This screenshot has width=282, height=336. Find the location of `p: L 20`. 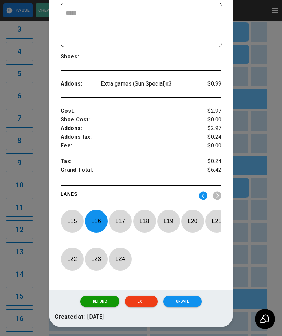

p: L 20 is located at coordinates (192, 221).